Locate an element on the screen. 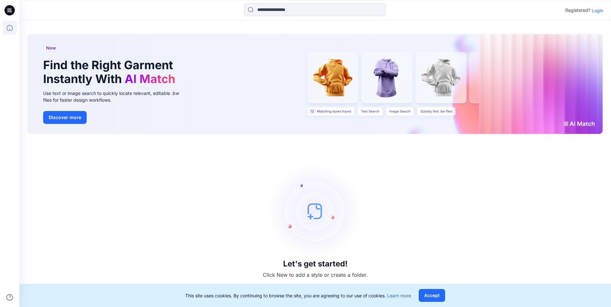 Image resolution: width=611 pixels, height=307 pixels. p: This site uses cookies. By continuing to browse the site, you are agreeing to our use of cookies. is located at coordinates (298, 296).